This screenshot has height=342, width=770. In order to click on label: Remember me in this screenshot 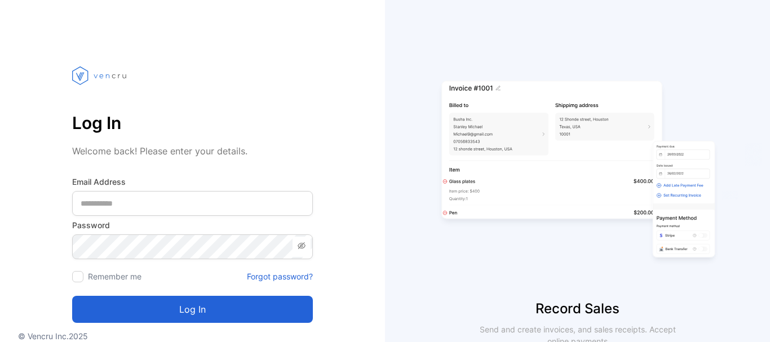, I will do `click(114, 276)`.